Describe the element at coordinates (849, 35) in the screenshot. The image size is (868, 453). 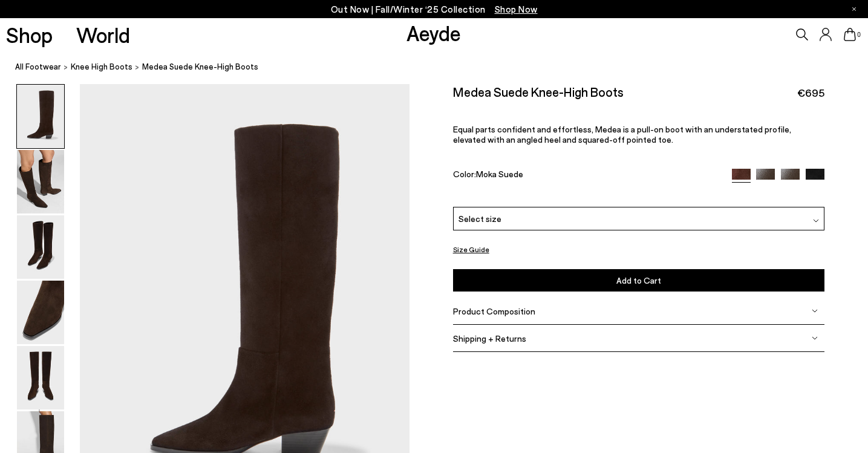
I see `a: 0` at that location.